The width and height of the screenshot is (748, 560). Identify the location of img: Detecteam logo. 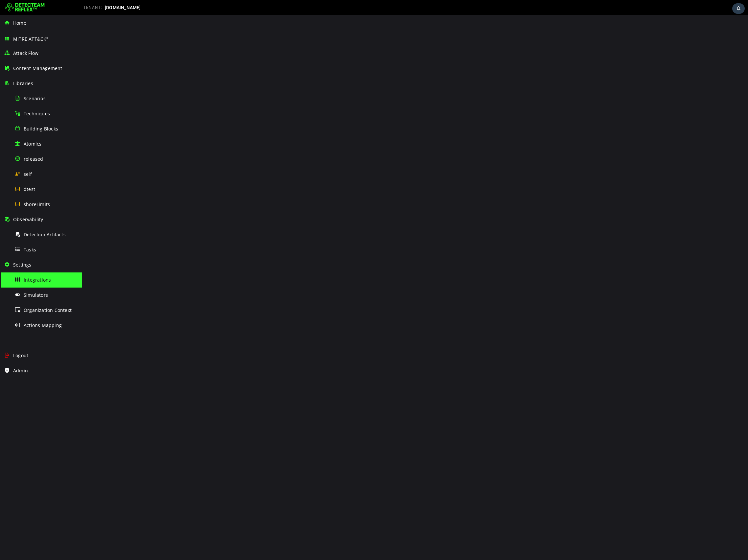
(25, 8).